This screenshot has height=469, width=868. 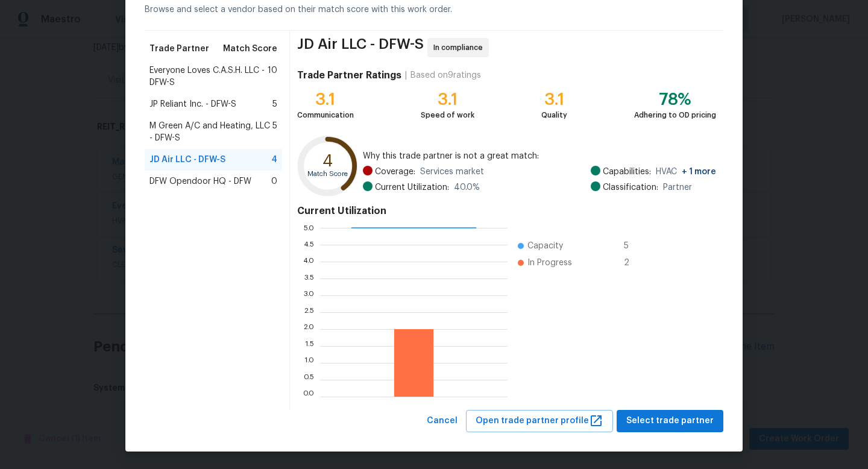 I want to click on span: Capacity, so click(x=545, y=246).